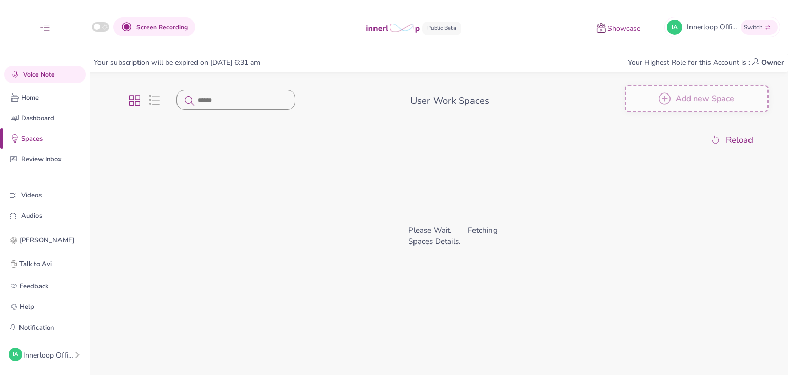  What do you see at coordinates (45, 74) in the screenshot?
I see `button: Voice Note` at bounding box center [45, 74].